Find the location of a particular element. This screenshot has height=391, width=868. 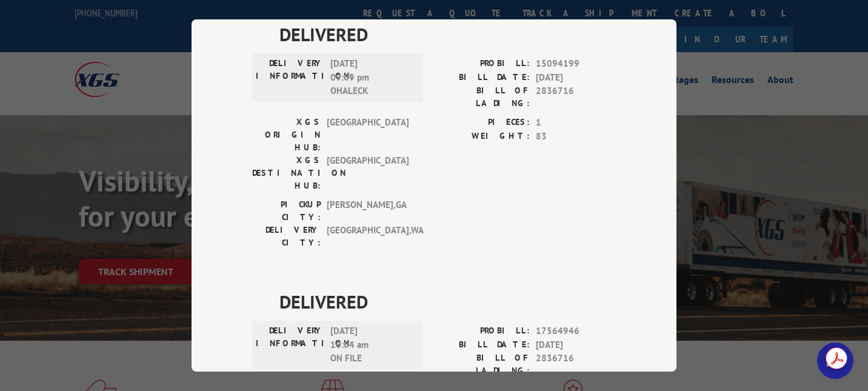

span: 1 is located at coordinates (575, 123).